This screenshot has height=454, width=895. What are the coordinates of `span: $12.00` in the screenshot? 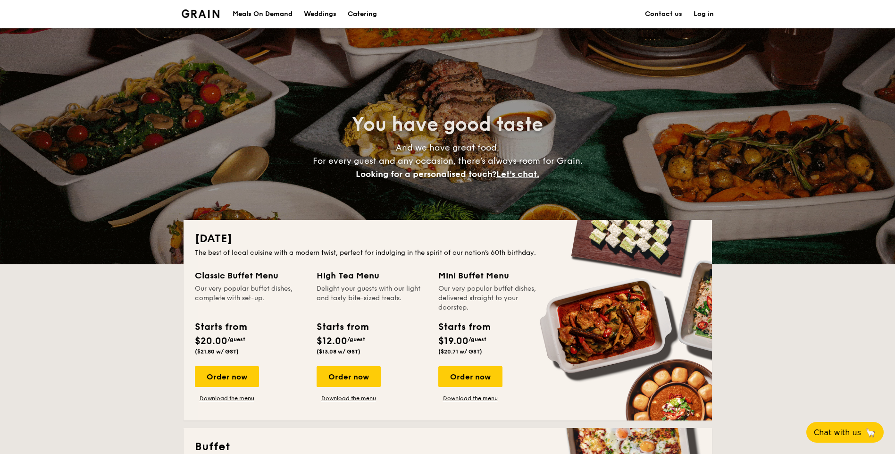 It's located at (332, 341).